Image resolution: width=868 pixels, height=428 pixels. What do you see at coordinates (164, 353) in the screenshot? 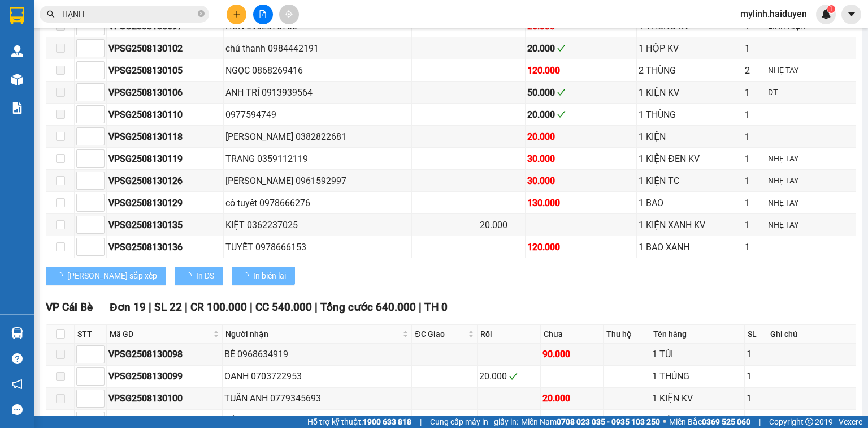
I see `div: VPSG2508130098` at bounding box center [164, 353].